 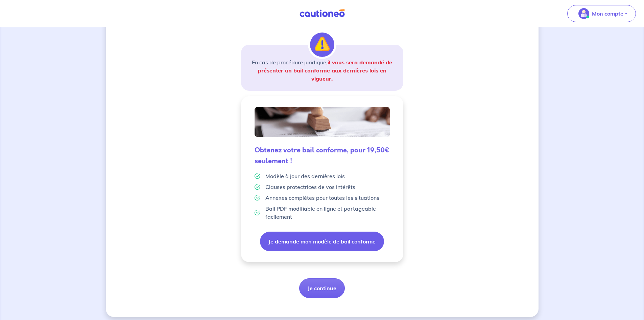 What do you see at coordinates (327, 213) in the screenshot?
I see `p: Bail PDF modifiable en ligne et partageable facilement` at bounding box center [327, 213].